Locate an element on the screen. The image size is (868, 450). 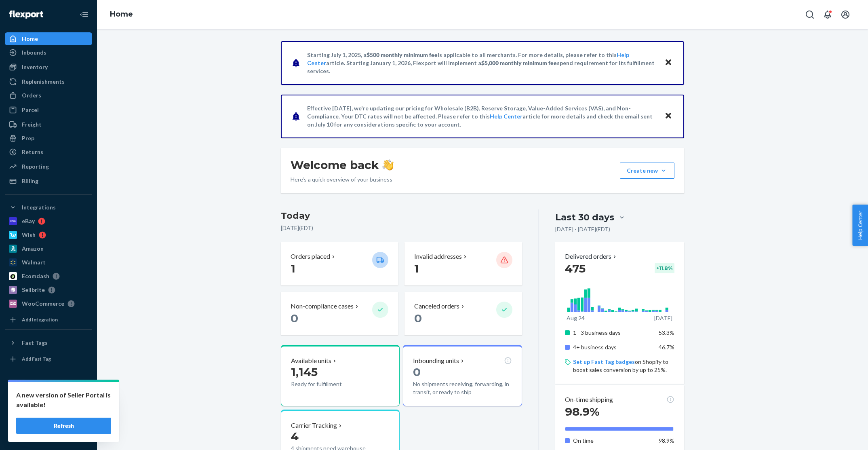
button: Create new is located at coordinates (647, 171).